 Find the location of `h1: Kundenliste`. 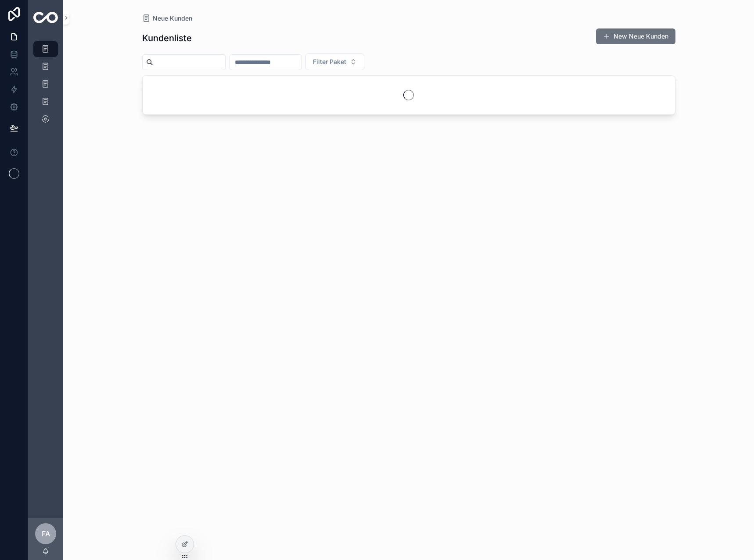

h1: Kundenliste is located at coordinates (167, 38).